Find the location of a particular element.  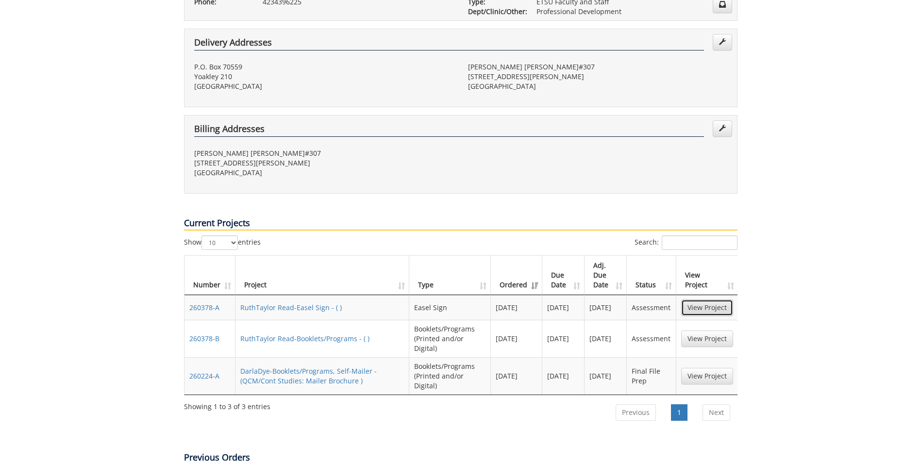

a: RuthTaylor Read-Booklets/Programs - ( ) is located at coordinates (305, 338).